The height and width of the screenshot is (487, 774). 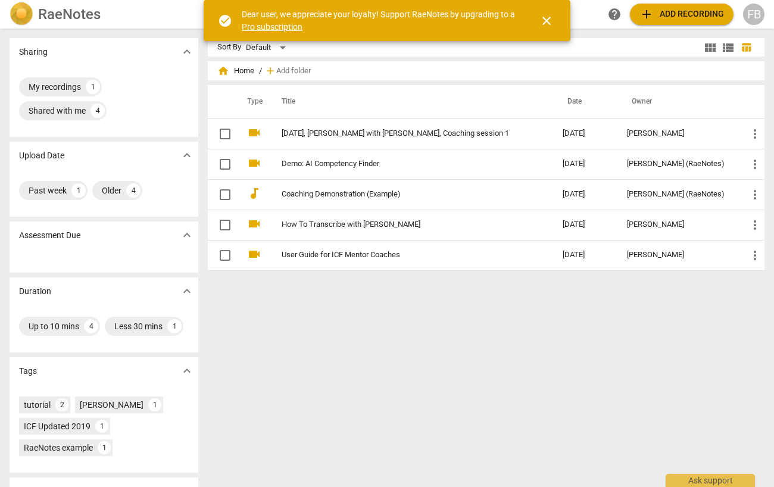 What do you see at coordinates (547, 21) in the screenshot?
I see `span: close` at bounding box center [547, 21].